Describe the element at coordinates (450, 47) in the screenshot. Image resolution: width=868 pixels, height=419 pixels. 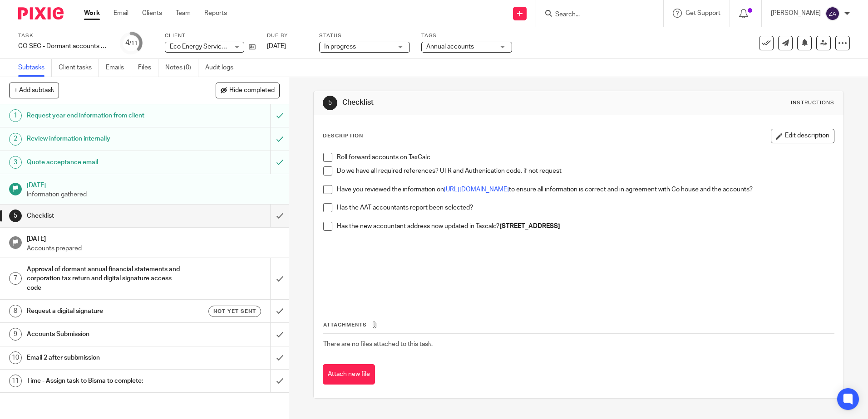
I see `span: Annual accounts` at that location.